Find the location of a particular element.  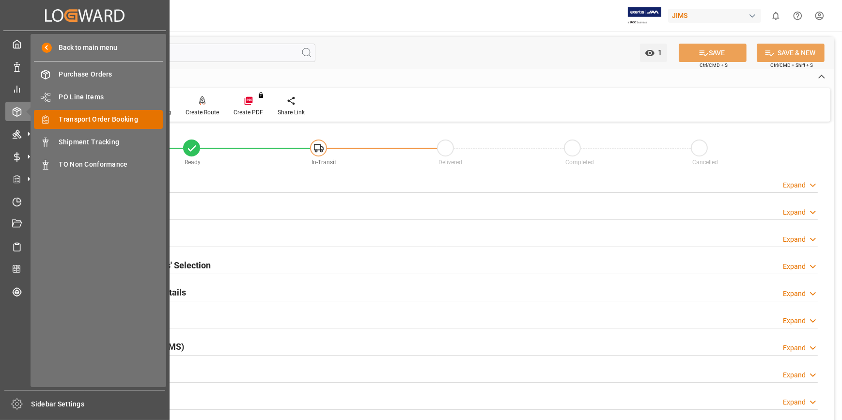

a: Data Management is located at coordinates (85, 66).